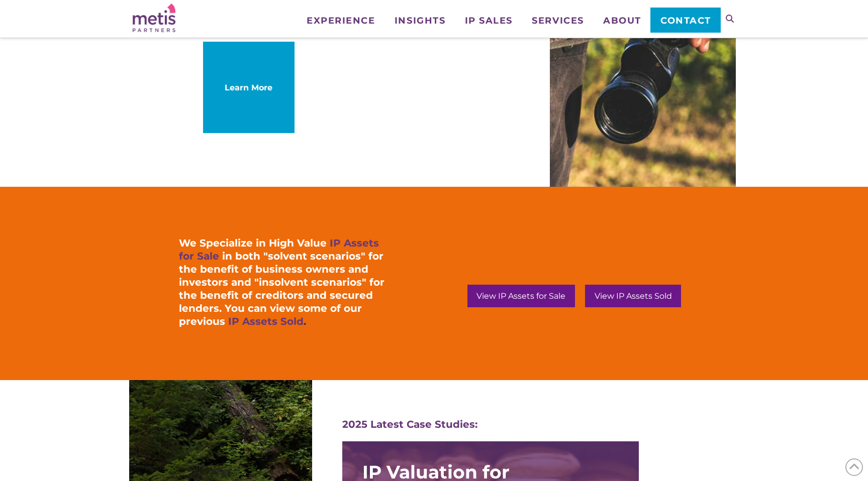 The image size is (868, 481). I want to click on span: IP Sales, so click(489, 21).